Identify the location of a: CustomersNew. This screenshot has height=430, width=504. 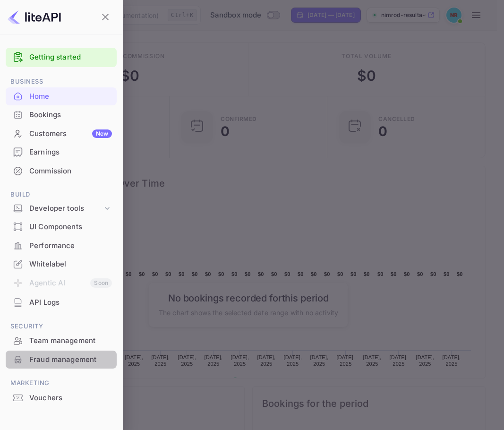
(61, 133).